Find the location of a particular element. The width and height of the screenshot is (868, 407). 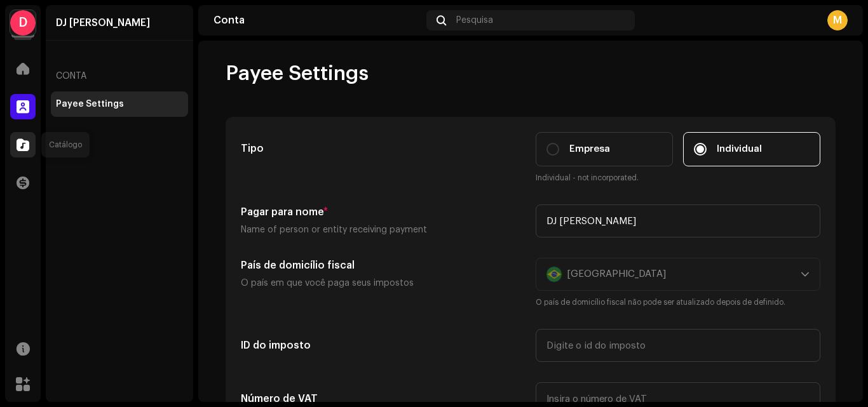

h5: Número de VAT is located at coordinates (383, 399).